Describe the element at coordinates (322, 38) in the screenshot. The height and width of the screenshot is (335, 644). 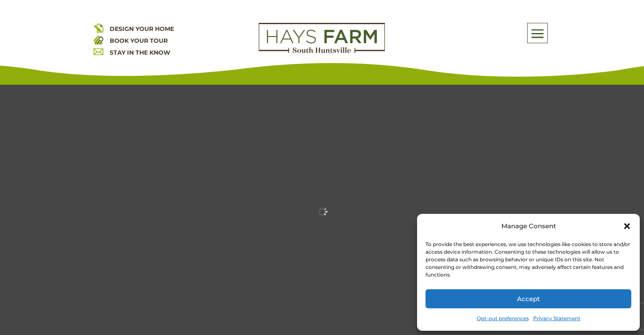
I see `img: Logo` at that location.